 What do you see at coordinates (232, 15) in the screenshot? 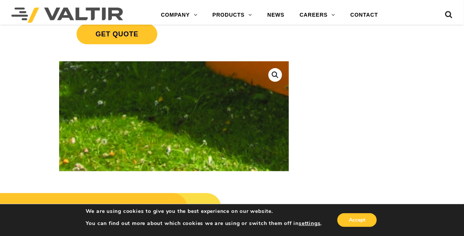
I see `a: PRODUCTS` at bounding box center [232, 15].